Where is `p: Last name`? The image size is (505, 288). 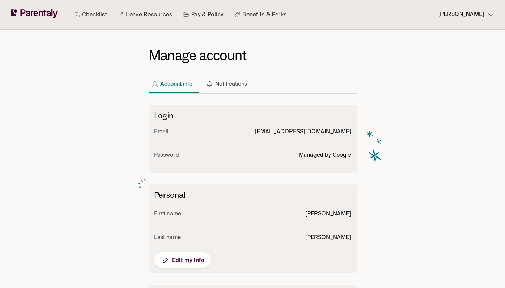
p: Last name is located at coordinates (167, 238).